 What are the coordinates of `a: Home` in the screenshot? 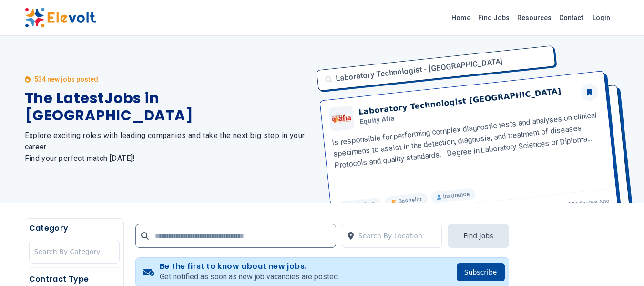 It's located at (461, 18).